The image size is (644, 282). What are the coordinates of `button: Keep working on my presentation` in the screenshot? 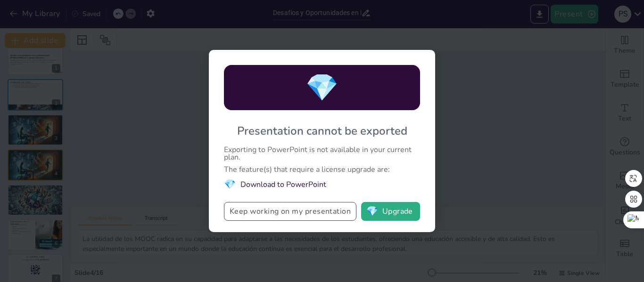 It's located at (290, 212).